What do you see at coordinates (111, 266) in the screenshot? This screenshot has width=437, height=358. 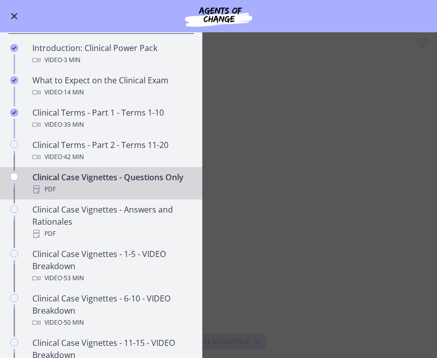 I see `div: Clinical Case Vignettes - 1-5 - VIDEO Breakdown` at bounding box center [111, 266].